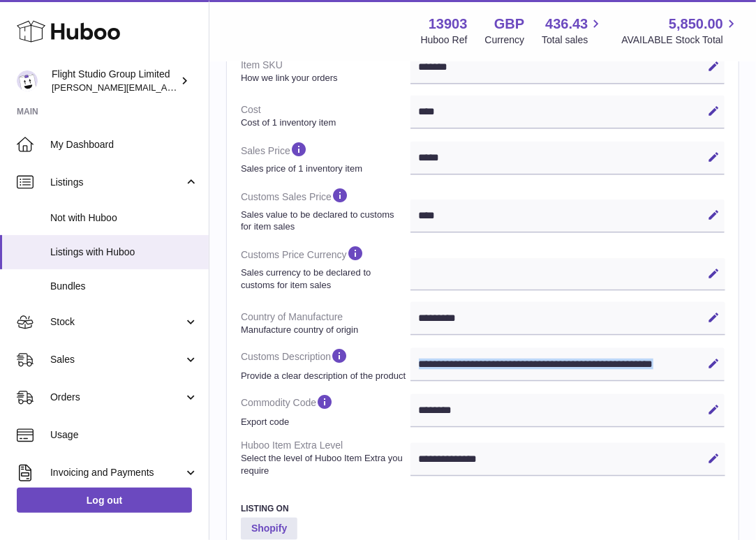 The width and height of the screenshot is (756, 540). Describe the element at coordinates (324, 464) in the screenshot. I see `strong: Select the level of Huboo Item Extra you require` at that location.